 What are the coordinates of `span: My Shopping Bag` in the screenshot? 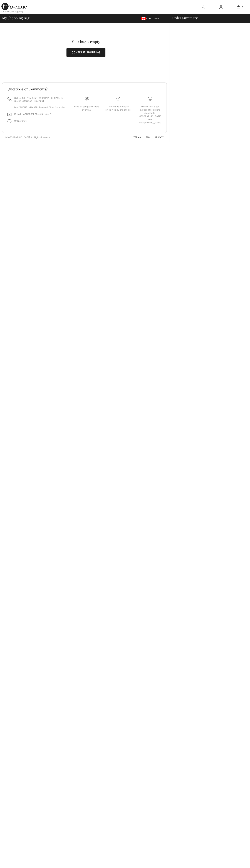 It's located at (16, 18).